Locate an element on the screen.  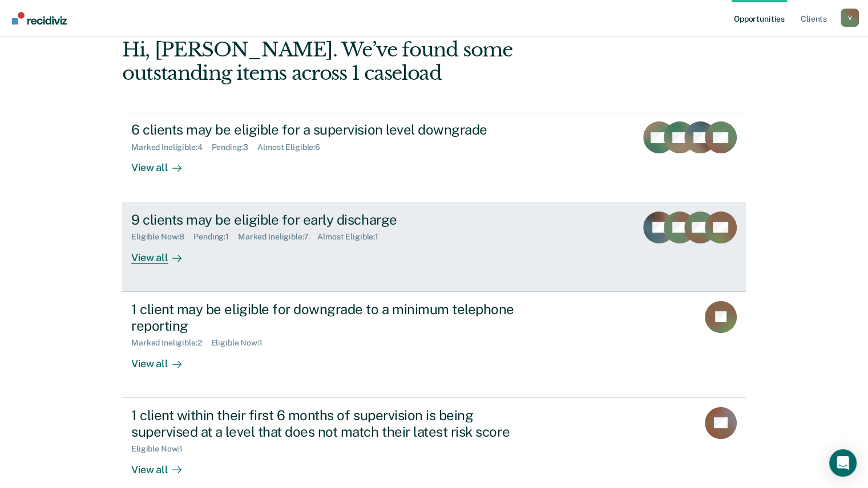
a: 1 client may be eligible for downgrade to a minimum telephone reportingMarked Ineligible:2Eligibl... is located at coordinates (433, 345).